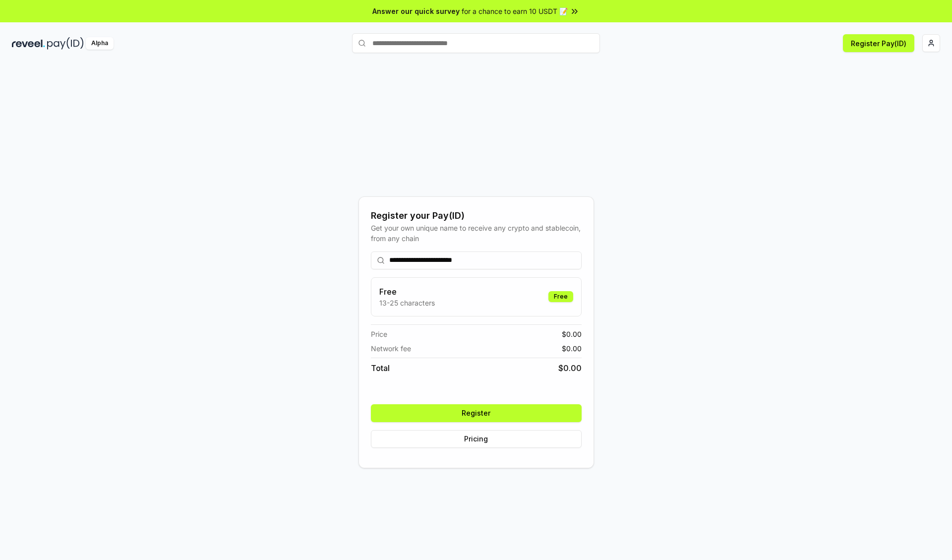 This screenshot has width=952, height=560. What do you see at coordinates (100, 43) in the screenshot?
I see `div: Alpha` at bounding box center [100, 43].